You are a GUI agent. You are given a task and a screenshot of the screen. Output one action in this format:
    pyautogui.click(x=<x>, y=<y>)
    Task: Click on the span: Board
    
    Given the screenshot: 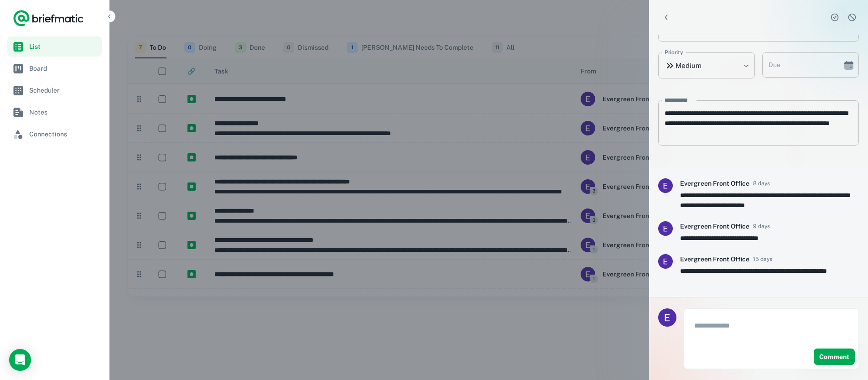 What is the action you would take?
    pyautogui.click(x=63, y=69)
    